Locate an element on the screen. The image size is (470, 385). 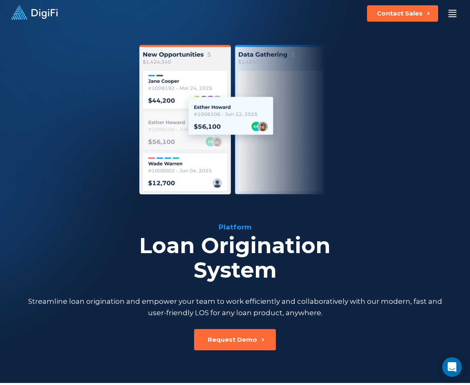
div: Platform is located at coordinates (235, 227).